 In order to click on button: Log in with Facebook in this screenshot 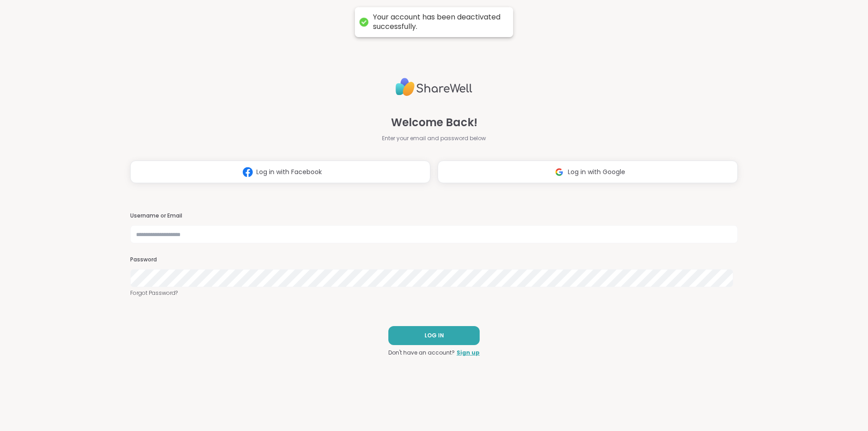, I will do `click(280, 172)`.